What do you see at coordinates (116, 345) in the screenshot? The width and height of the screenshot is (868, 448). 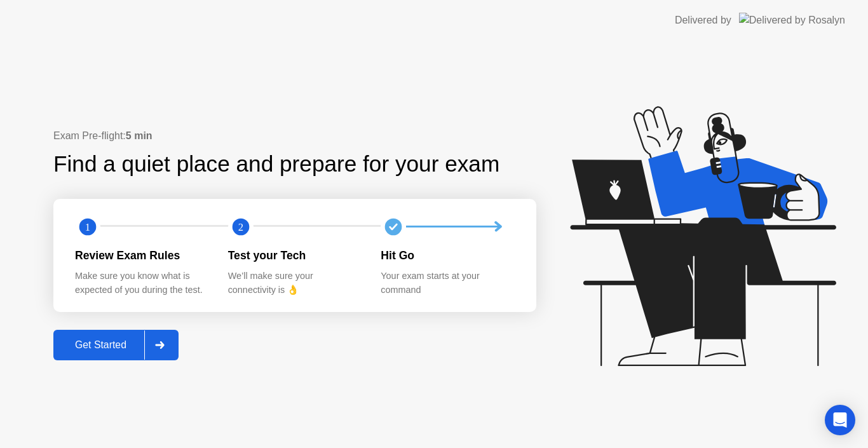 I see `button: Get Started` at bounding box center [116, 345].